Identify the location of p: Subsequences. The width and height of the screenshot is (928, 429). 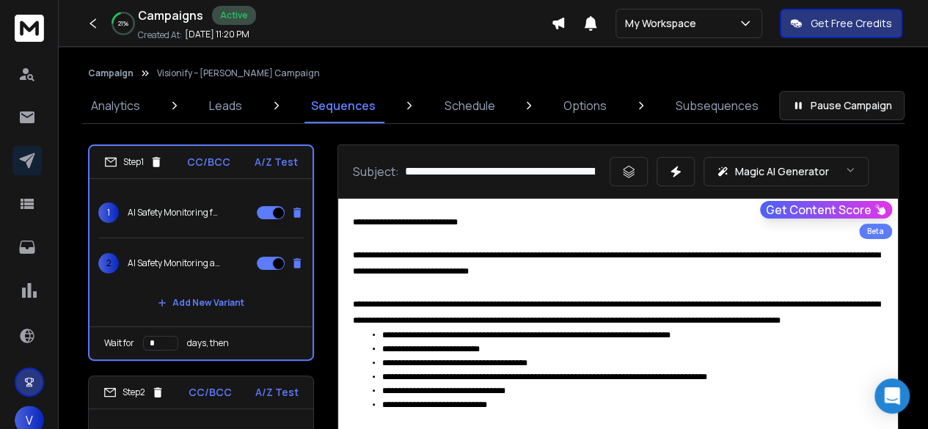
(716, 106).